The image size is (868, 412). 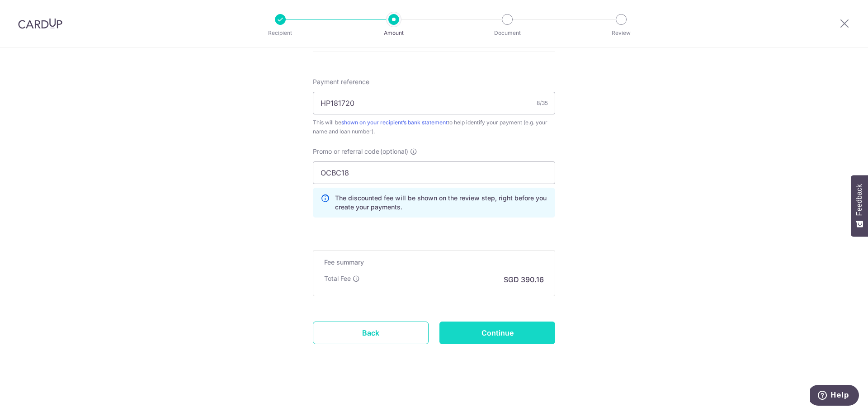 I want to click on a: Back, so click(x=370, y=333).